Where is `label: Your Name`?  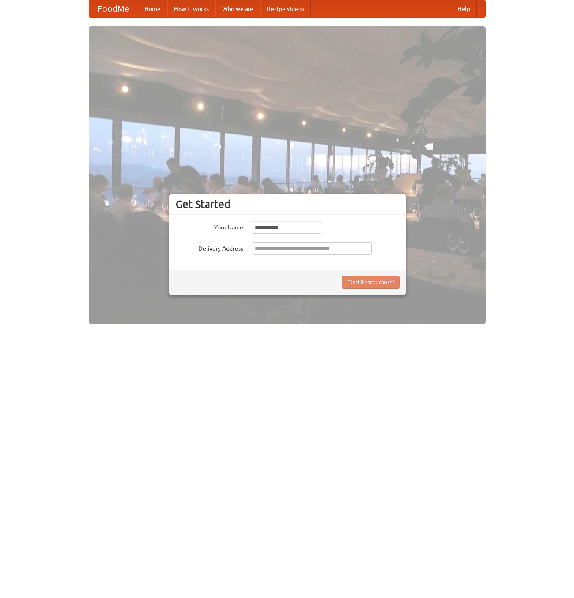 label: Your Name is located at coordinates (210, 226).